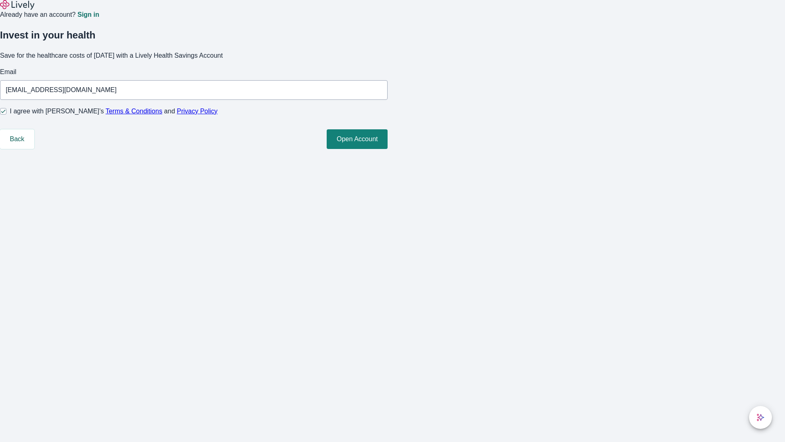  I want to click on svg: Lively AI Assistant, so click(760, 417).